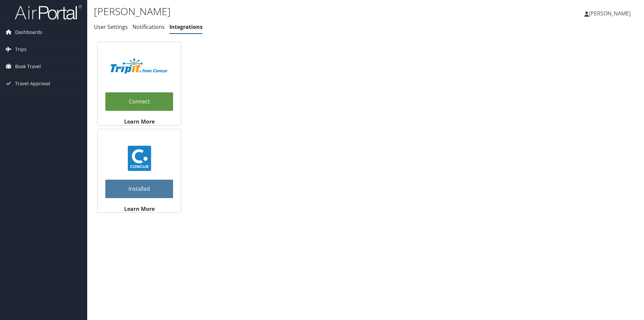  What do you see at coordinates (139, 158) in the screenshot?
I see `img: concur_23.png` at bounding box center [139, 158].